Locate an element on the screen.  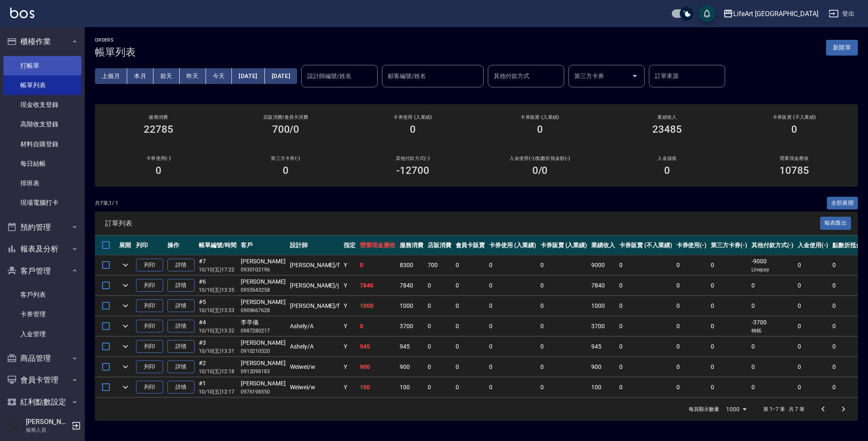
a: 材料自購登錄 is located at coordinates (42, 144).